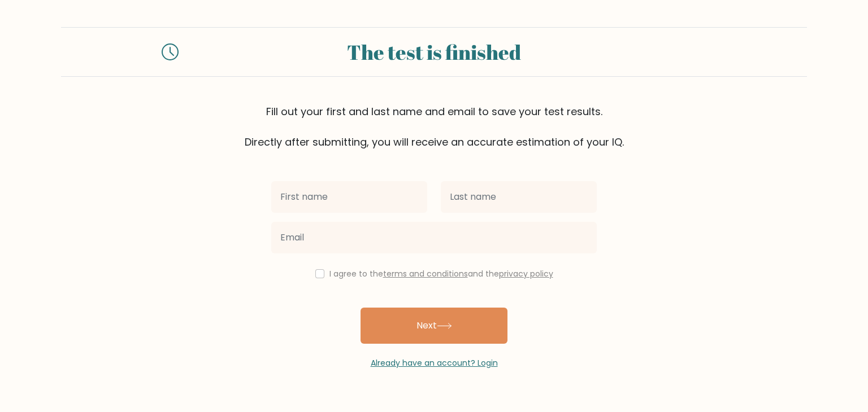 This screenshot has width=868, height=412. What do you see at coordinates (442, 274) in the screenshot?
I see `label: I agree to the and the` at bounding box center [442, 274].